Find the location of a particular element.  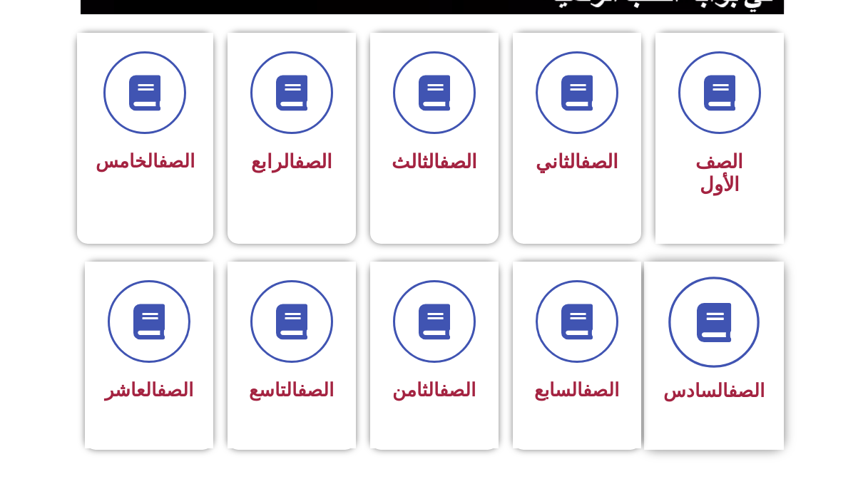

span: التاسع is located at coordinates (291, 390).